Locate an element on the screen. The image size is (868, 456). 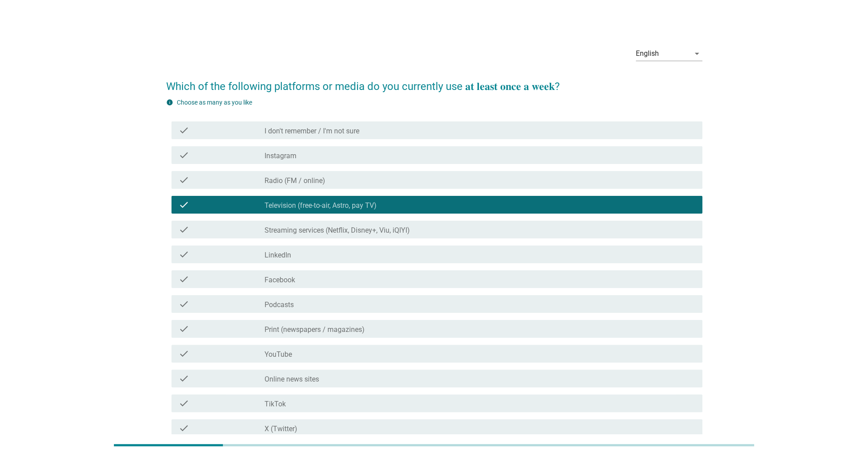
label: Print (newspapers / magazines) is located at coordinates (314, 330).